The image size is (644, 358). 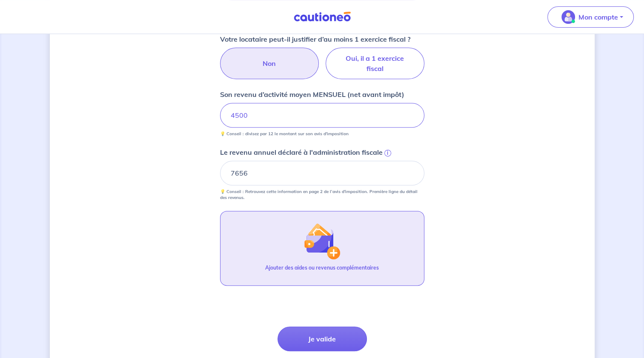 I want to click on span: i, so click(x=387, y=153).